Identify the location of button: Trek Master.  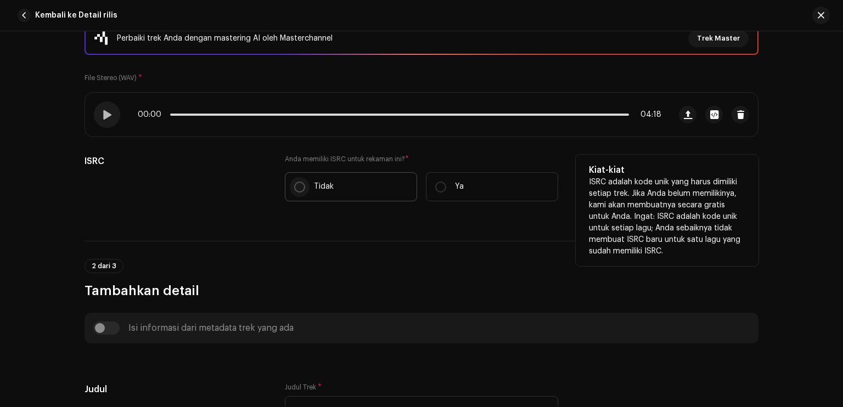
(718, 38).